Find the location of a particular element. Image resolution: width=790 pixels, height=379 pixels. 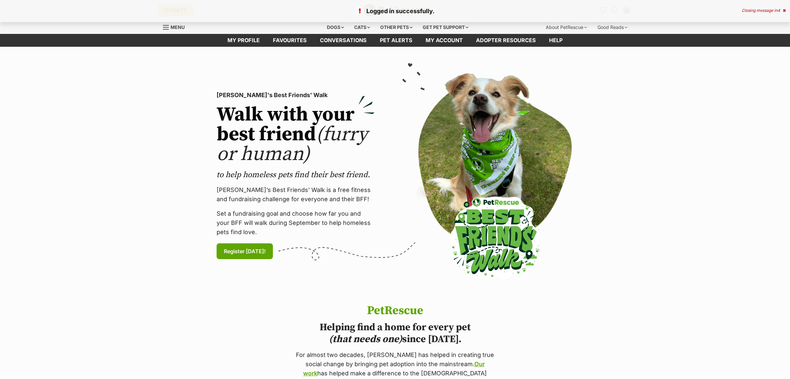

a: Favourites is located at coordinates (290, 40).